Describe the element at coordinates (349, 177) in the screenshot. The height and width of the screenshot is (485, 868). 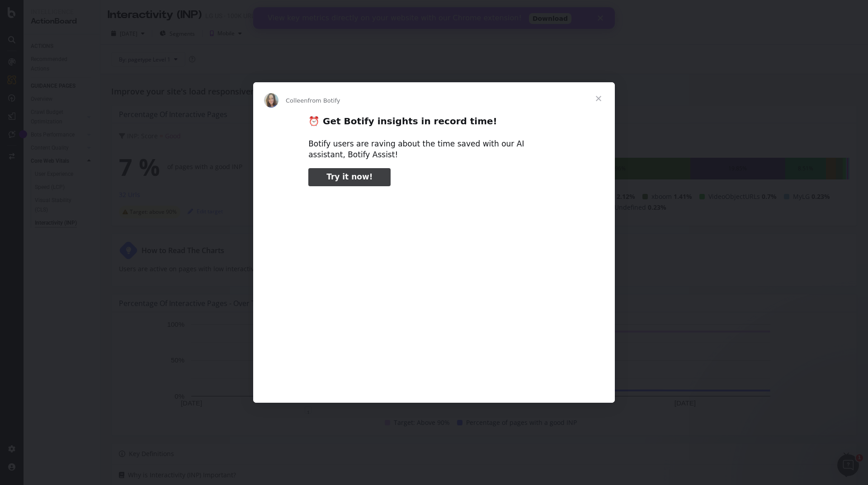
I see `span: Try it now!` at that location.